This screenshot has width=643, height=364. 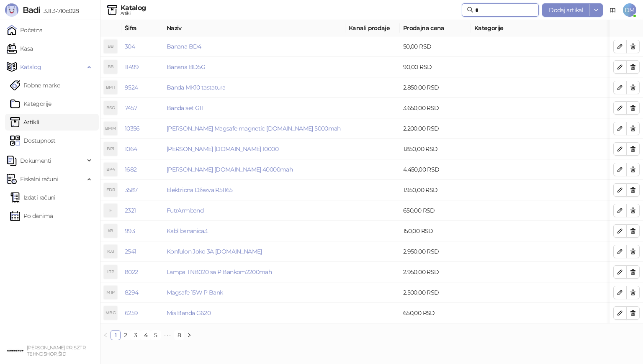 What do you see at coordinates (179, 335) in the screenshot?
I see `a: 8` at bounding box center [179, 335].